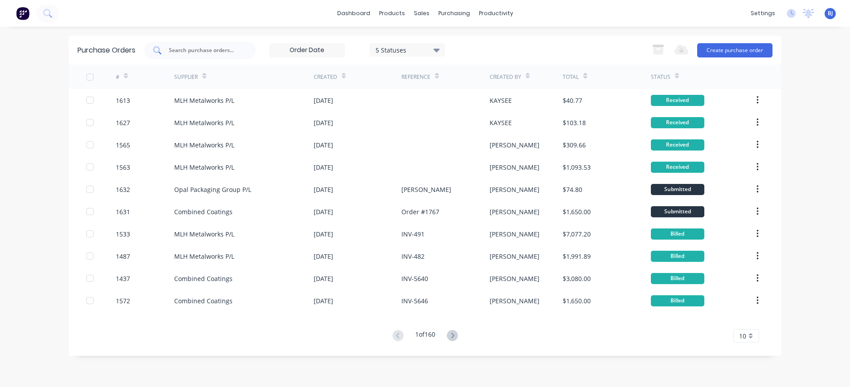 This screenshot has height=387, width=850. What do you see at coordinates (407, 49) in the screenshot?
I see `div: 5 Statuses` at bounding box center [407, 49].